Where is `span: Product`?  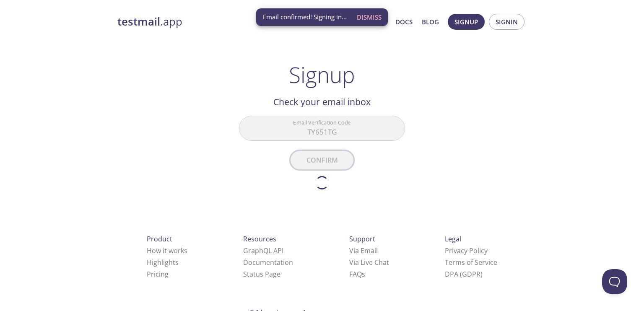
span: Product is located at coordinates (159, 239).